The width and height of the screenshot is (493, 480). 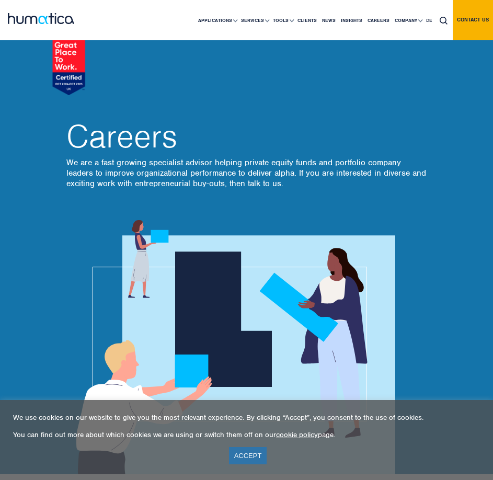 I want to click on img: about_banner1, so click(x=230, y=347).